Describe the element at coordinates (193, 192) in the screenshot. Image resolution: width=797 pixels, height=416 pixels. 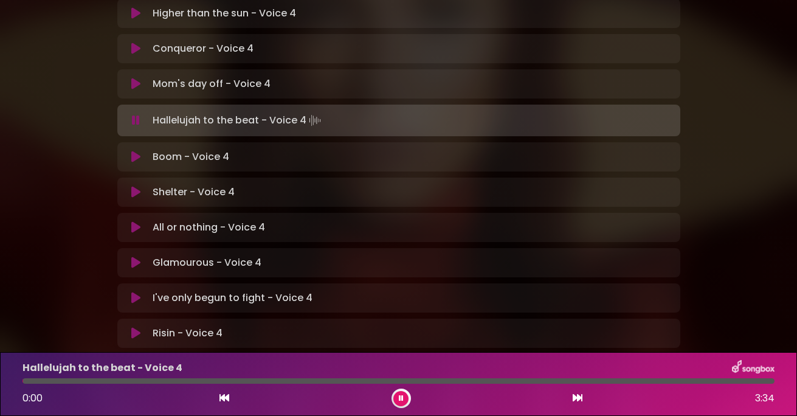
I see `p: Shelter - Voice 4` at that location.